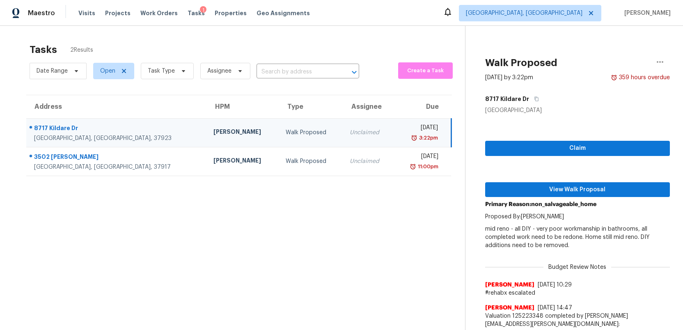  Describe the element at coordinates (108, 71) in the screenshot. I see `span: Open` at that location.